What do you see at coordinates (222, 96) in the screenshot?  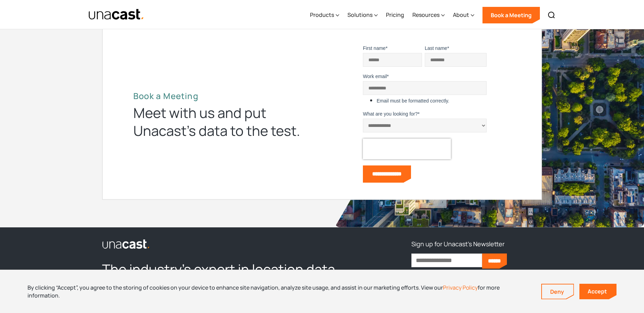 I see `h2: Book a Meeting` at bounding box center [222, 96].